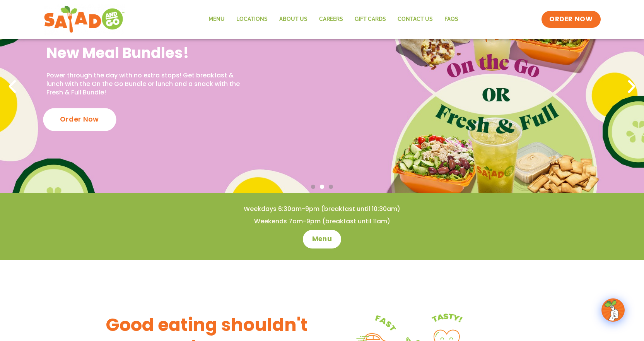 The width and height of the screenshot is (644, 341). Describe the element at coordinates (322, 186) in the screenshot. I see `span: Go to slide 2` at that location.